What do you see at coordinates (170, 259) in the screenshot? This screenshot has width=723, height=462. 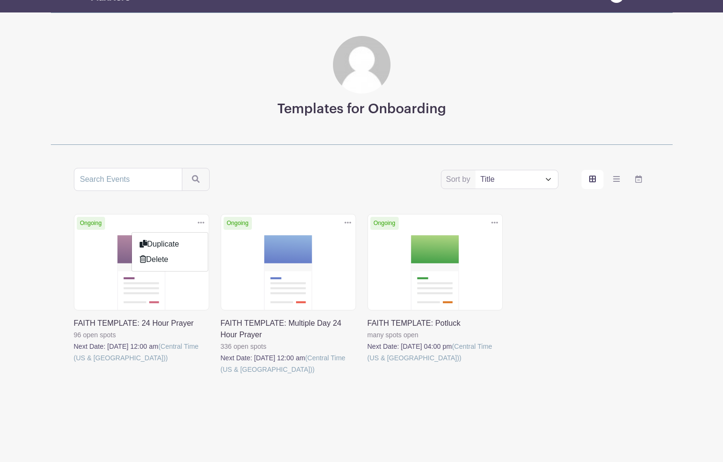 I see `a: Delete` at bounding box center [170, 259].